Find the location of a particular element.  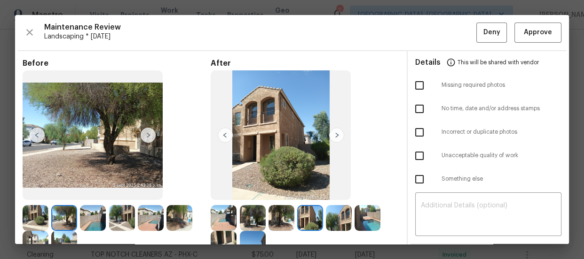

button: Approve is located at coordinates (537, 32).